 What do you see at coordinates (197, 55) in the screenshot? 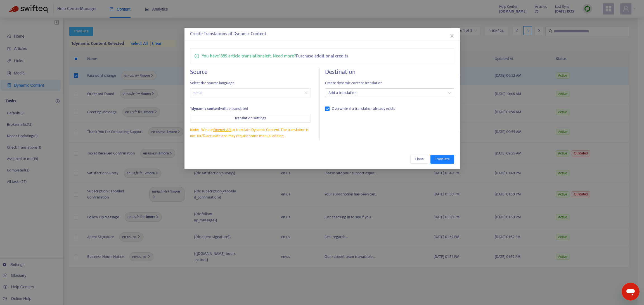
I see `span: info-circle` at bounding box center [197, 55].